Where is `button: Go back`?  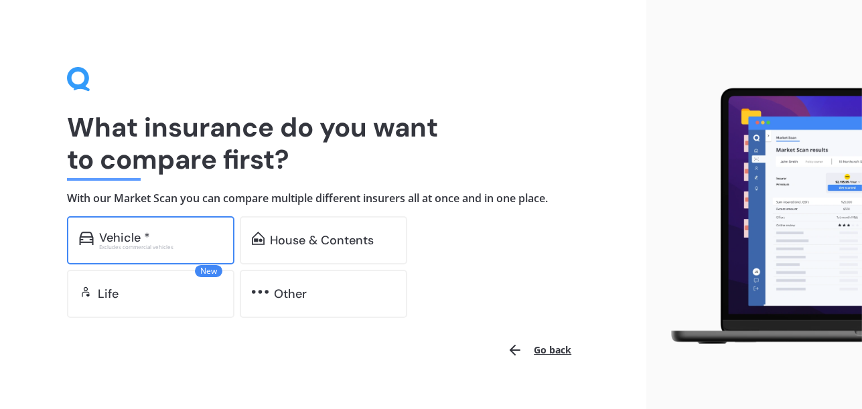
button: Go back is located at coordinates (539, 350).